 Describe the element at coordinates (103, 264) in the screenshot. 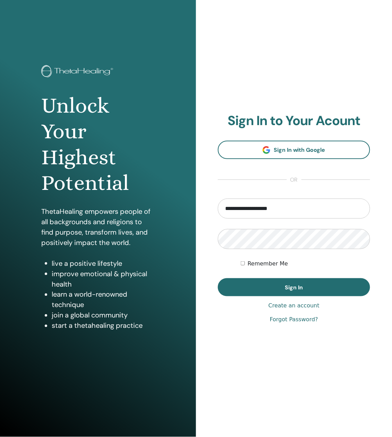

I see `li: live a positive lifestyle` at that location.